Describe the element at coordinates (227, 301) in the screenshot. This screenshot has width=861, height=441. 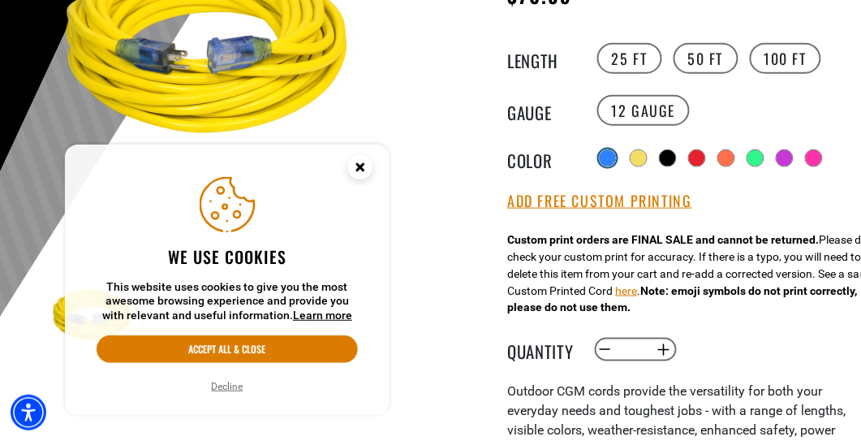
I see `p: This website uses cookies to give you the most awesome browsing experience and provide you with r...` at that location.